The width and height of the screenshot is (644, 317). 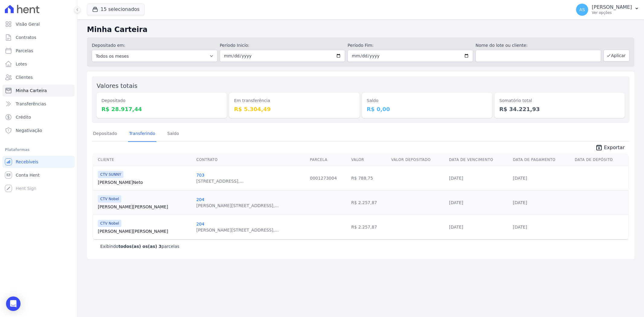 I want to click on span: Contratos, so click(x=26, y=38).